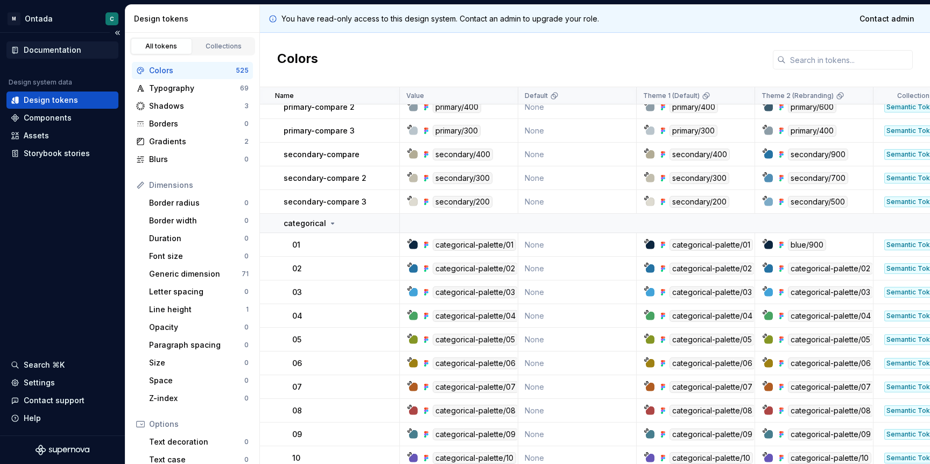 Image resolution: width=930 pixels, height=464 pixels. Describe the element at coordinates (812, 107) in the screenshot. I see `div: primary/600` at that location.